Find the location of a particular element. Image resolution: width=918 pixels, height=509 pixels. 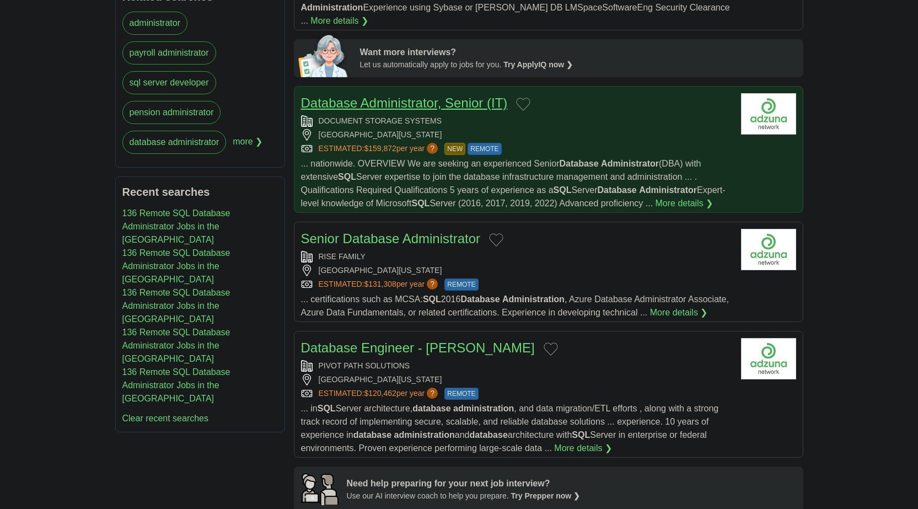

a: ESTIMATED:$131,308per year? is located at coordinates (379, 285).